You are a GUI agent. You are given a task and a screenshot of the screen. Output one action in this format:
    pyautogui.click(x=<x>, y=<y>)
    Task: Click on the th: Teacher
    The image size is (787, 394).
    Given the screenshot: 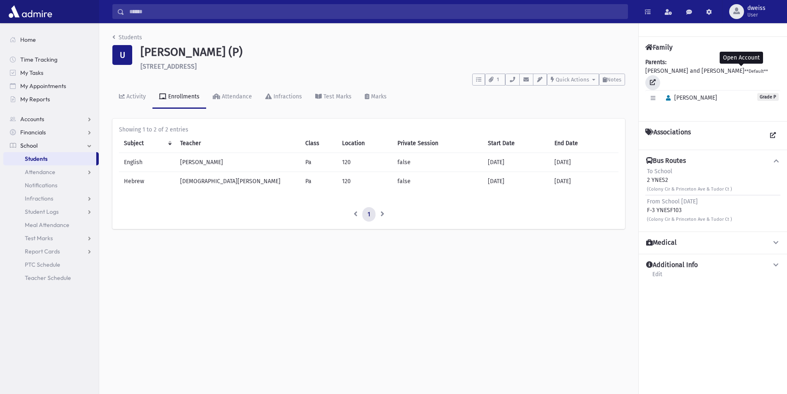 What is the action you would take?
    pyautogui.click(x=238, y=143)
    